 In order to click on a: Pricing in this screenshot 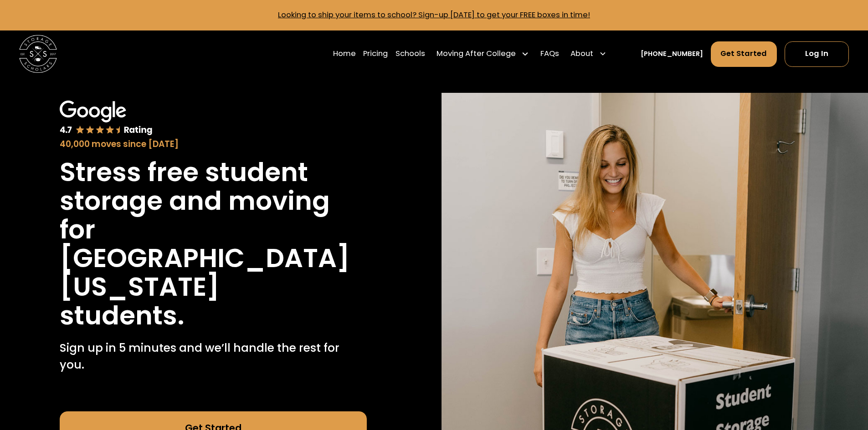, I will do `click(376, 53)`.